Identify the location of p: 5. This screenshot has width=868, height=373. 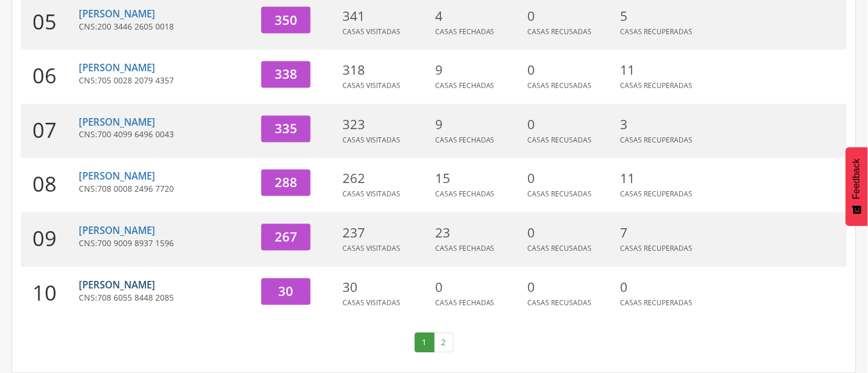
(664, 16).